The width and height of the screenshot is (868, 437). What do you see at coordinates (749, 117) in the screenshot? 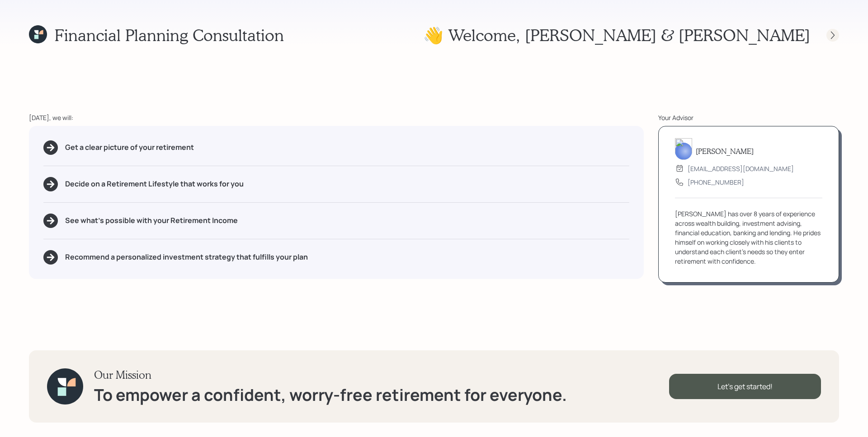
I see `div: Your Advisor` at bounding box center [749, 117].